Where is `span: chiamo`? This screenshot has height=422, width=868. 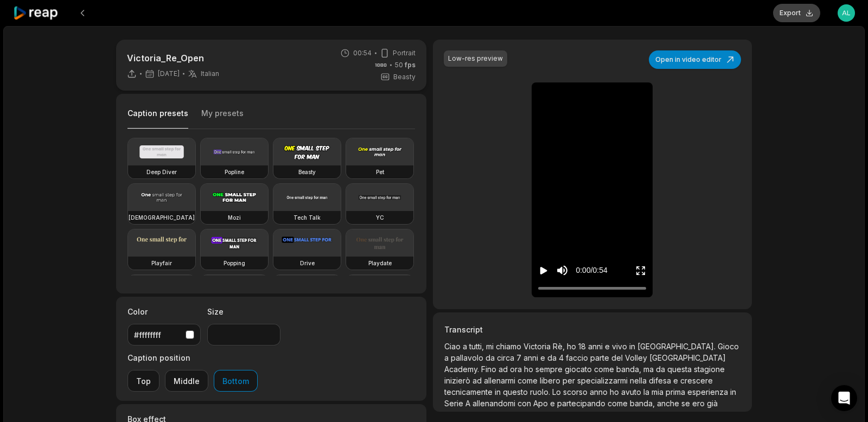
span: chiamo is located at coordinates (509, 346).